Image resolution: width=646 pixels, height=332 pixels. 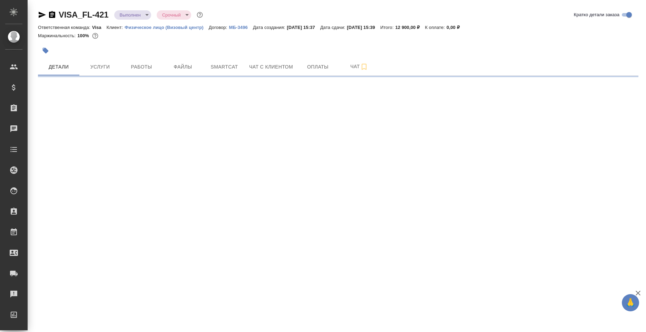 I want to click on p: Ответственная команда:, so click(x=65, y=27).